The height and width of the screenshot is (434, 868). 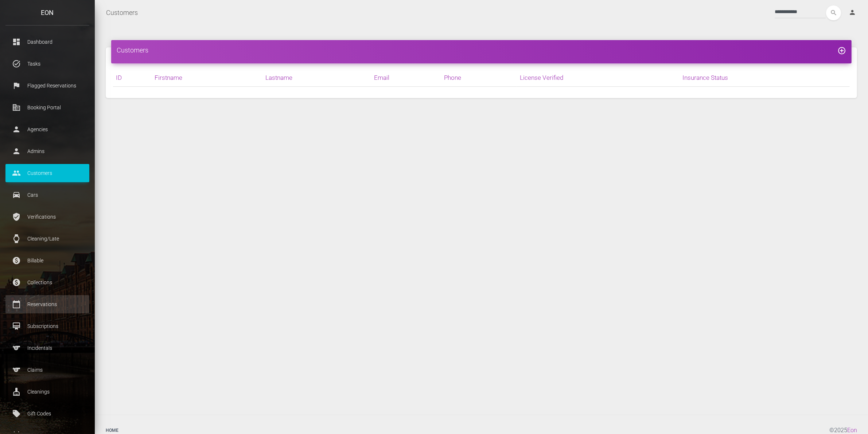 I want to click on th: Firstname, so click(x=207, y=78).